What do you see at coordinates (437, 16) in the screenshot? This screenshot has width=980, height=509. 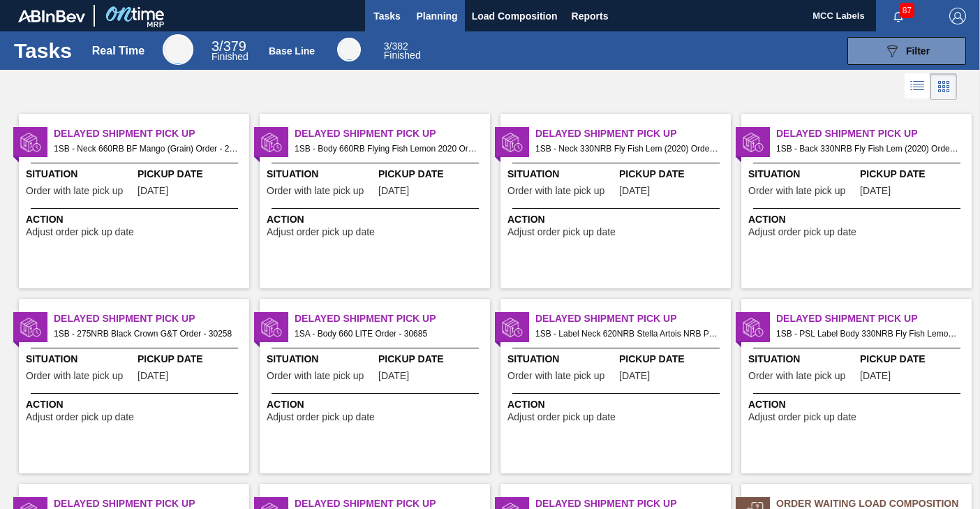 I see `span: Planning` at bounding box center [437, 16].